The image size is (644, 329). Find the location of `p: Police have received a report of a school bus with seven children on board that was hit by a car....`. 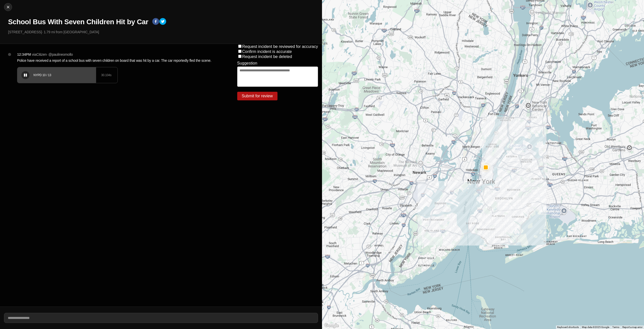

p: Police have received a report of a school bus with seven children on board that was hit by a car.... is located at coordinates (117, 60).